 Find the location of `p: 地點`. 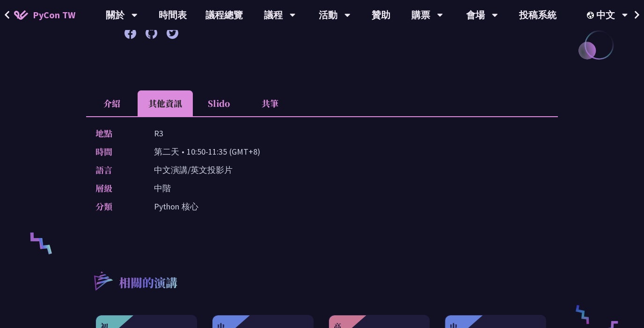

p: 地點 is located at coordinates (115, 133).